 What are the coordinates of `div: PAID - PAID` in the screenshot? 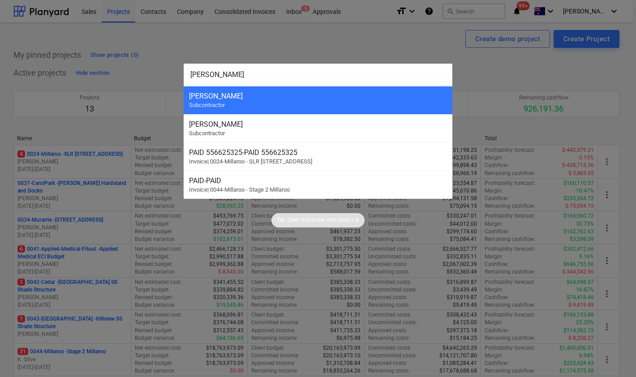 It's located at (318, 180).